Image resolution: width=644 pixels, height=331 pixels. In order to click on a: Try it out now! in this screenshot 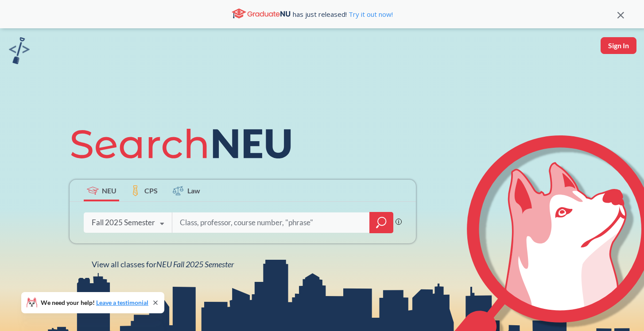, I will do `click(370, 14)`.